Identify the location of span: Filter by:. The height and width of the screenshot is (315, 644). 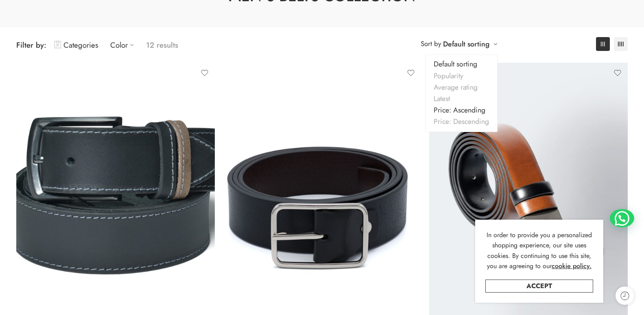
(32, 45).